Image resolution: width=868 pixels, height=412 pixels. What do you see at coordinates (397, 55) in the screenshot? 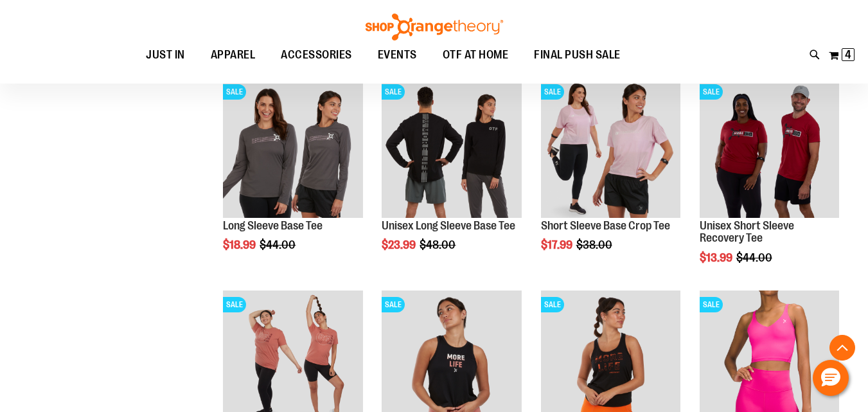
I see `a: EVENTS` at bounding box center [397, 55].